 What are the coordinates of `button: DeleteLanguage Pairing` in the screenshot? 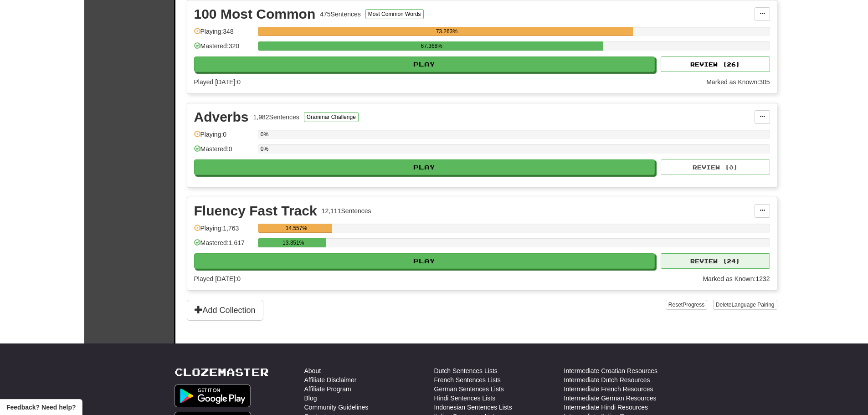 It's located at (745, 304).